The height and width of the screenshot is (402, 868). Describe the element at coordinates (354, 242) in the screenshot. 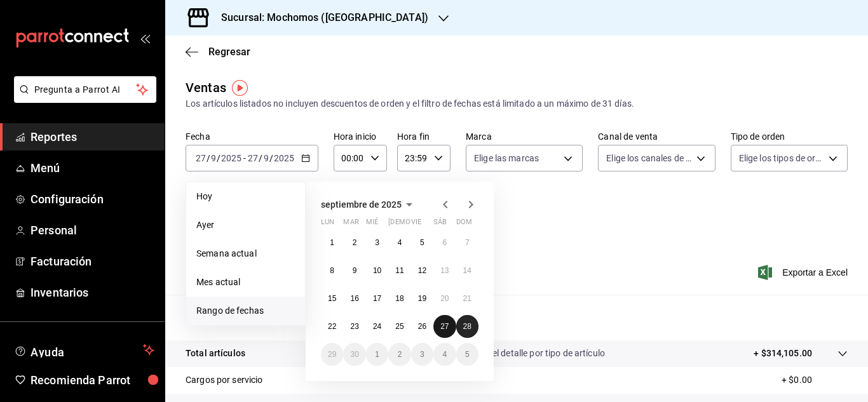

I see `button: 2 de septiembre de 2025` at that location.